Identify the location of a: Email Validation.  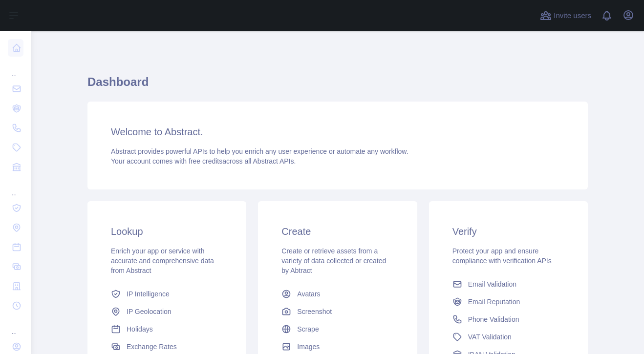
(508, 284).